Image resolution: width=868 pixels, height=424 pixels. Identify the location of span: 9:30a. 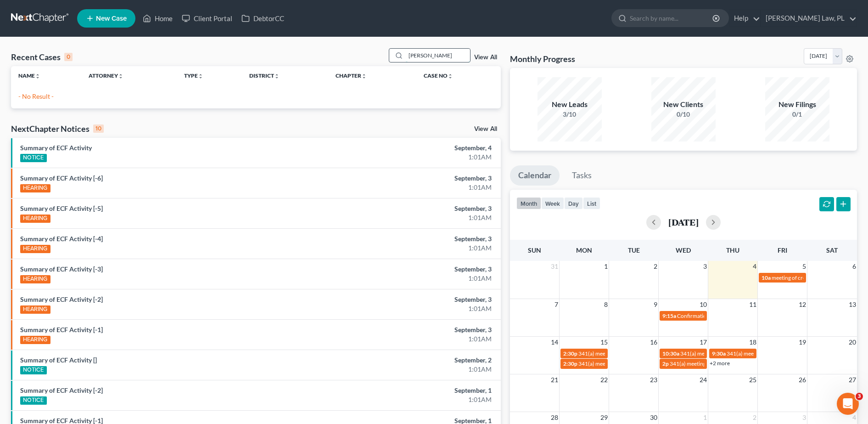
(719, 354).